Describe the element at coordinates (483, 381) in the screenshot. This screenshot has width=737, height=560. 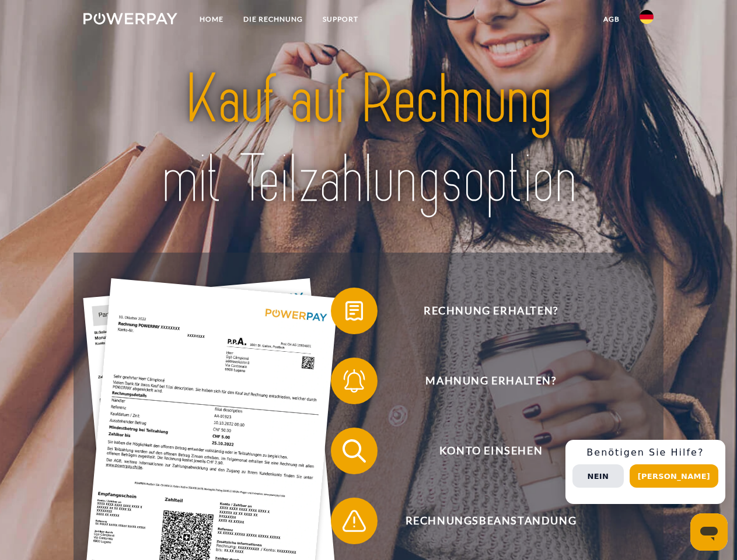
I see `button: Mahnung erhalten?` at that location.